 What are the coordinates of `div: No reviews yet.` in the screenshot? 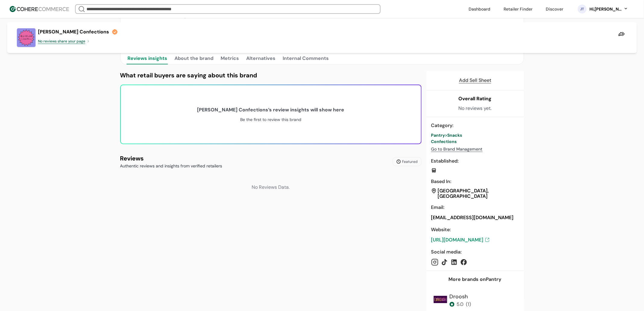 It's located at (475, 109).